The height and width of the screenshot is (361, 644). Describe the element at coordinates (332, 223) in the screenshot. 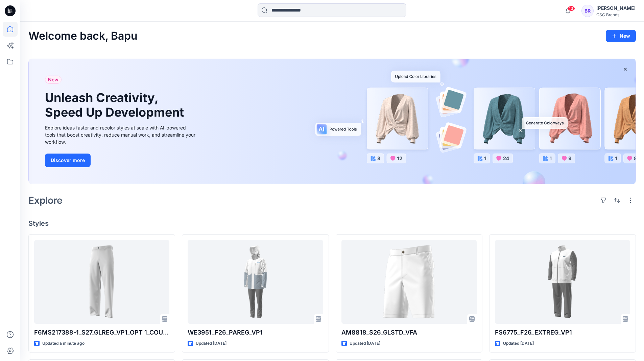

I see `h4: Styles` at that location.